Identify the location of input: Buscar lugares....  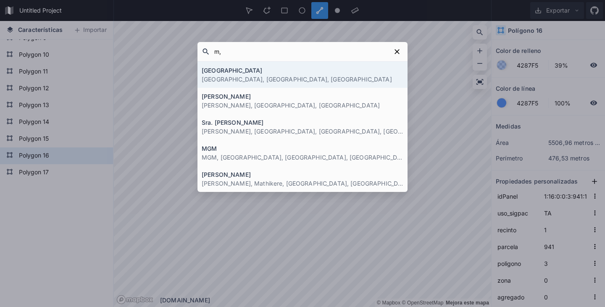
(301, 52).